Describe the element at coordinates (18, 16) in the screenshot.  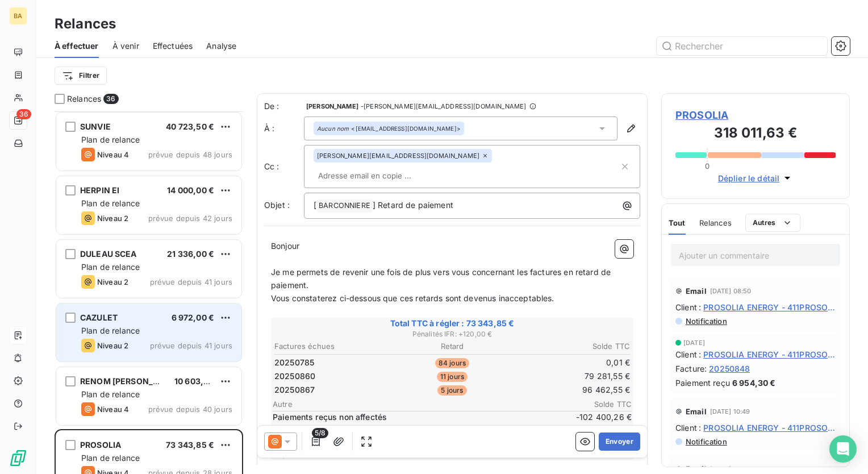
I see `div: BA` at that location.